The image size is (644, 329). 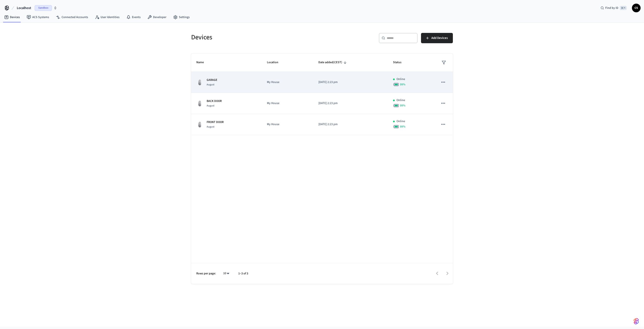 I want to click on a: Developer, so click(x=157, y=17).